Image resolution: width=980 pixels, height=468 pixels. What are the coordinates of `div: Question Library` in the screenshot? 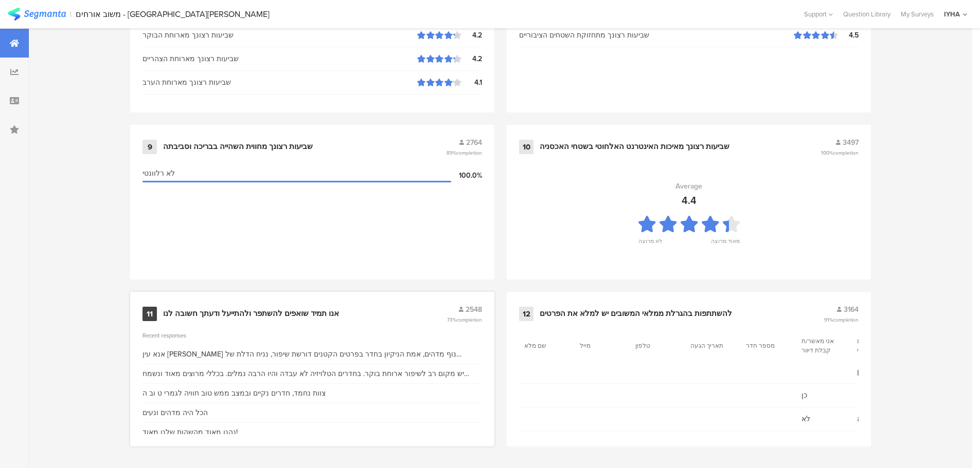 It's located at (867, 14).